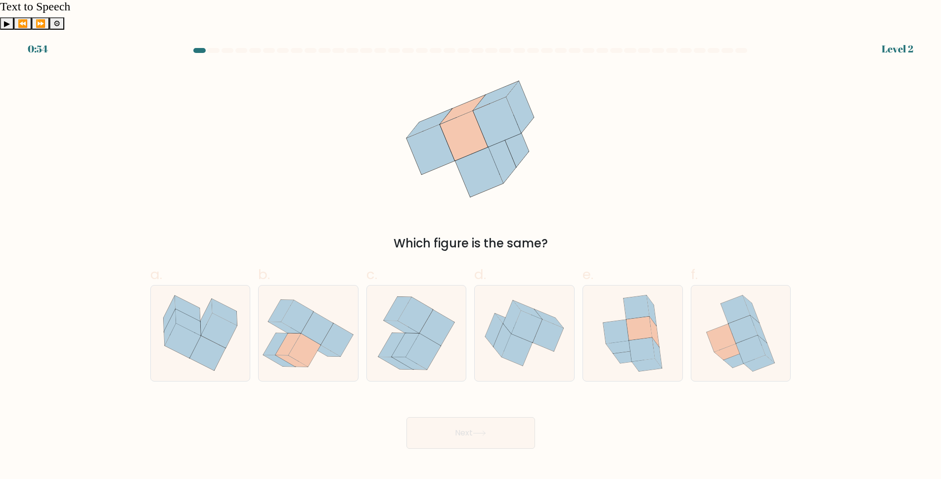  I want to click on div: Which figure is the same?, so click(471, 243).